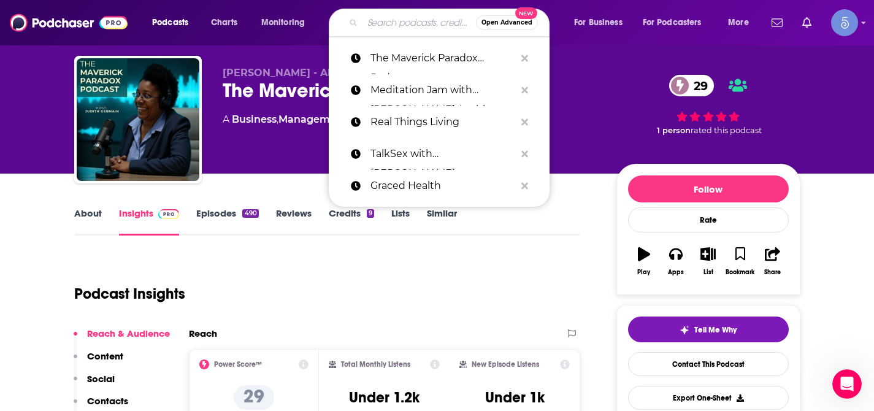 The width and height of the screenshot is (874, 411). I want to click on a: Management, so click(313, 119).